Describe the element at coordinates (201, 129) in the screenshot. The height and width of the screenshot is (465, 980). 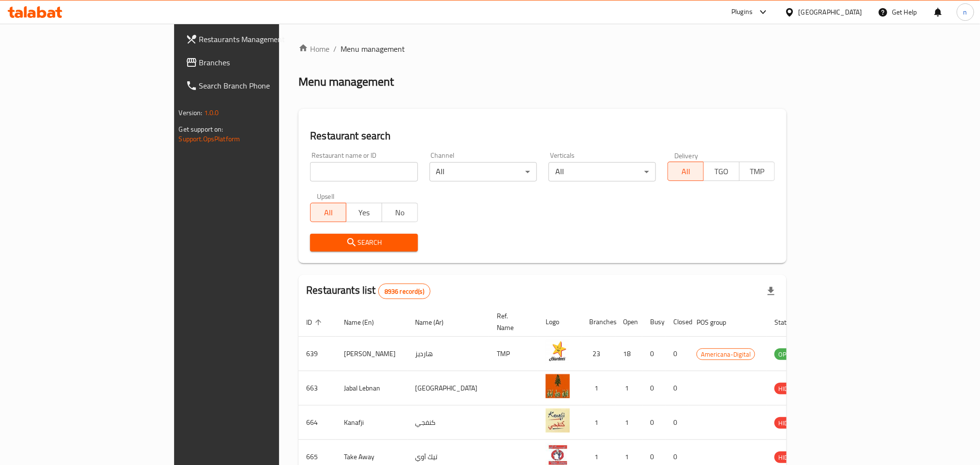
I see `span: Get support on:` at that location.